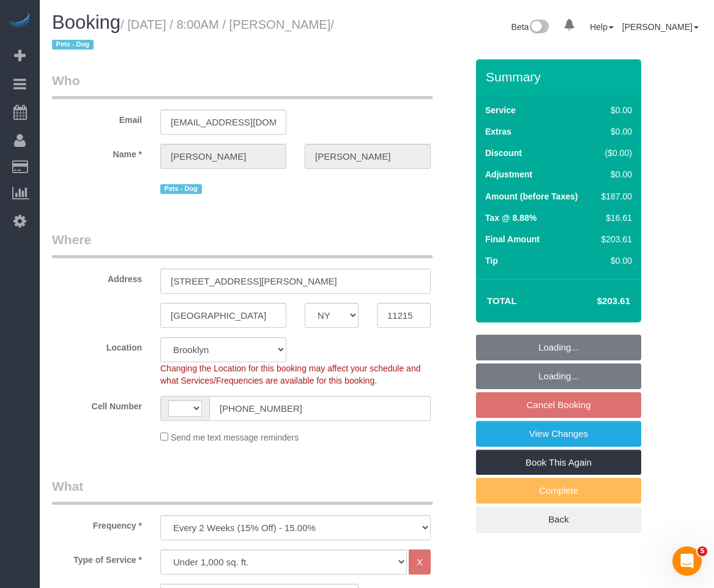 Image resolution: width=714 pixels, height=588 pixels. Describe the element at coordinates (20, 20) in the screenshot. I see `a: Automaid Logo` at that location.